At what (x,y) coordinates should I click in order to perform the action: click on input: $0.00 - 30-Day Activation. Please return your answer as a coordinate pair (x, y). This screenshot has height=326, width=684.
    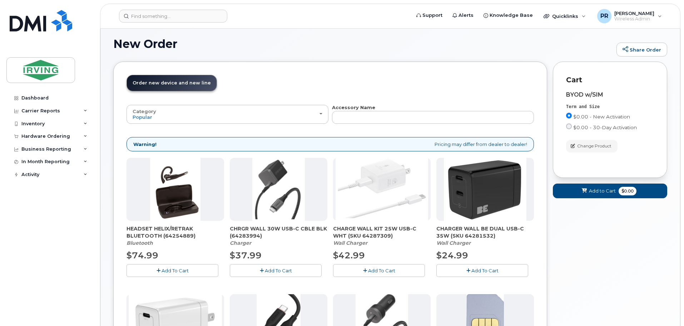
    Looking at the image, I should click on (569, 126).